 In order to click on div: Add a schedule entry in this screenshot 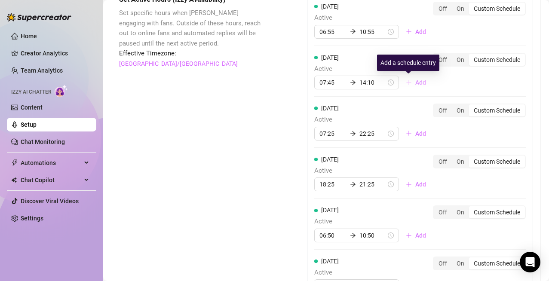, I will do `click(408, 63)`.